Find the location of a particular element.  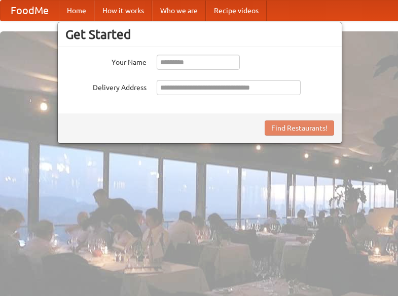

h3: Get Started is located at coordinates (200, 34).